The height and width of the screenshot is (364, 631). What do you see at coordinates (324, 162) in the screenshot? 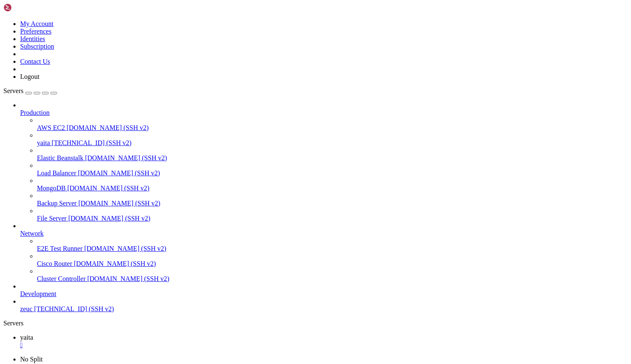
I see `li: Production` at bounding box center [324, 162].